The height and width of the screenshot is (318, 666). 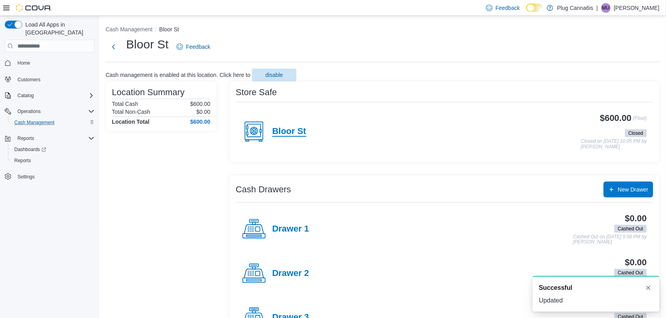 What do you see at coordinates (193, 47) in the screenshot?
I see `a: Feedback` at bounding box center [193, 47].